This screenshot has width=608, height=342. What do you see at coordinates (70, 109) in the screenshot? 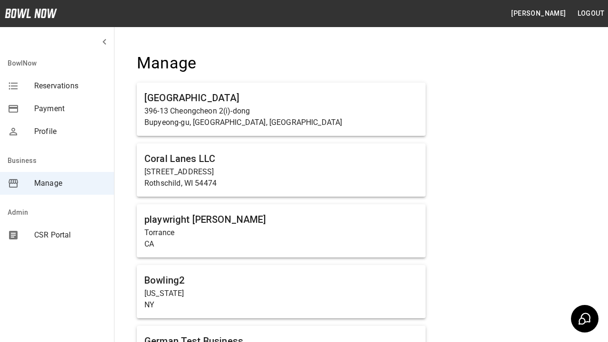
I see `span: Payment` at bounding box center [70, 109].